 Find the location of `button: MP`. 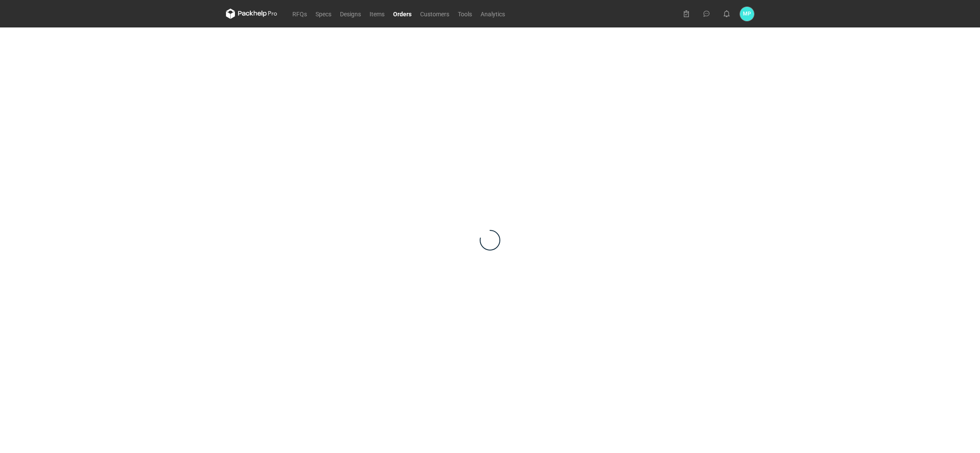

button: MP is located at coordinates (747, 14).